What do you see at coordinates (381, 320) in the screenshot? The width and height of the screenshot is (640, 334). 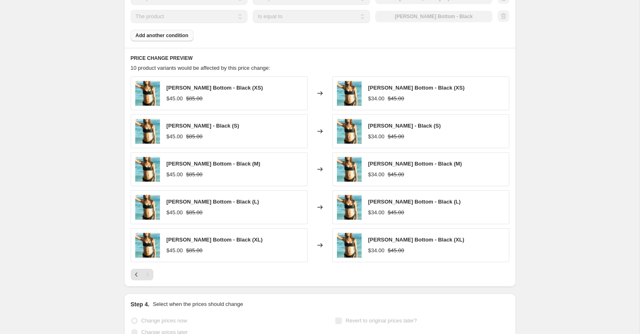 I see `span: Revert to original prices later?` at bounding box center [381, 320].